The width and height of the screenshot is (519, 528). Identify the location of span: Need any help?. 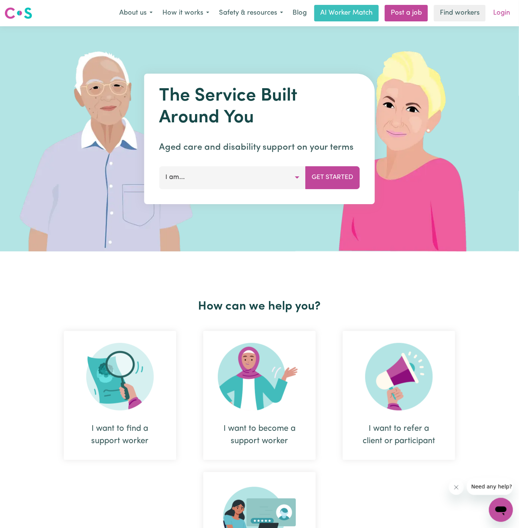
(25, 8).